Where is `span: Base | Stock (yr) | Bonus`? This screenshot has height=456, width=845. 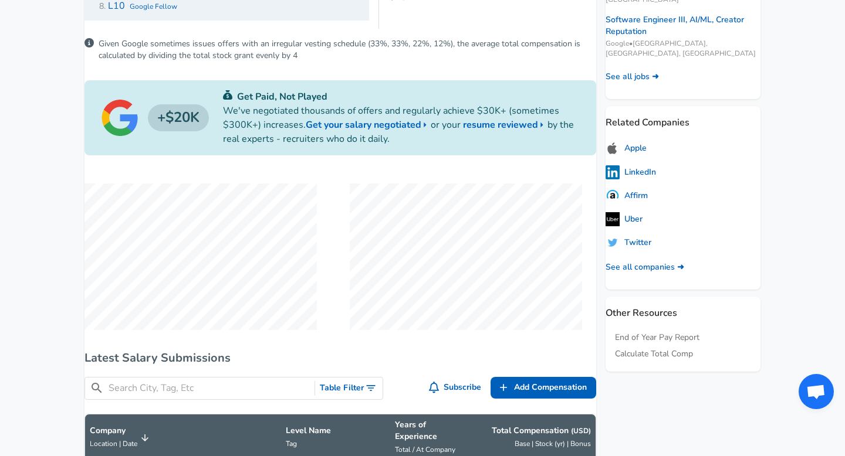 span: Base | Stock (yr) | Bonus is located at coordinates (552, 444).